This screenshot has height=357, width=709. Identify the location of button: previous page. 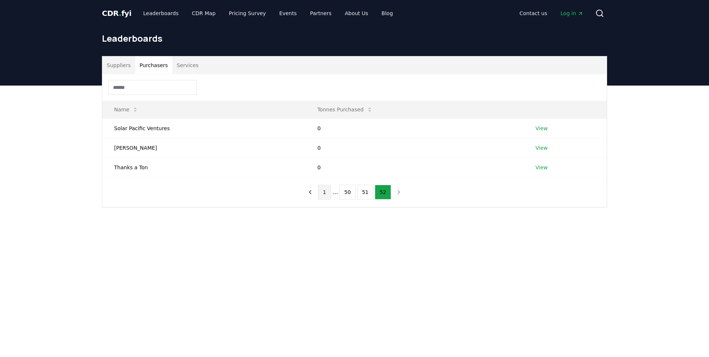
(310, 192).